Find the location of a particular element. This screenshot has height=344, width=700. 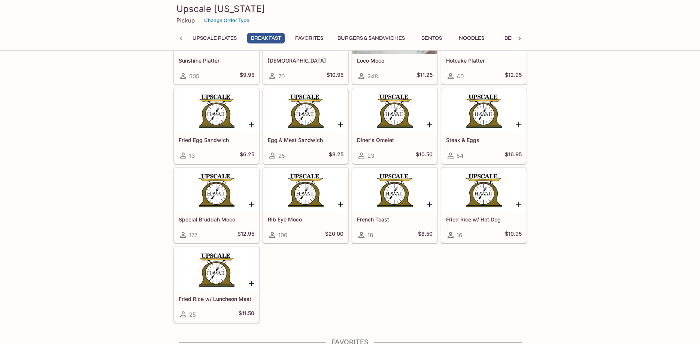

h5: $20.00 is located at coordinates (334, 235).